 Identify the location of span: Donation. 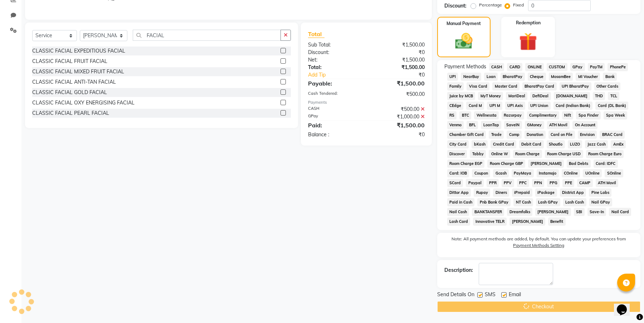
(535, 135).